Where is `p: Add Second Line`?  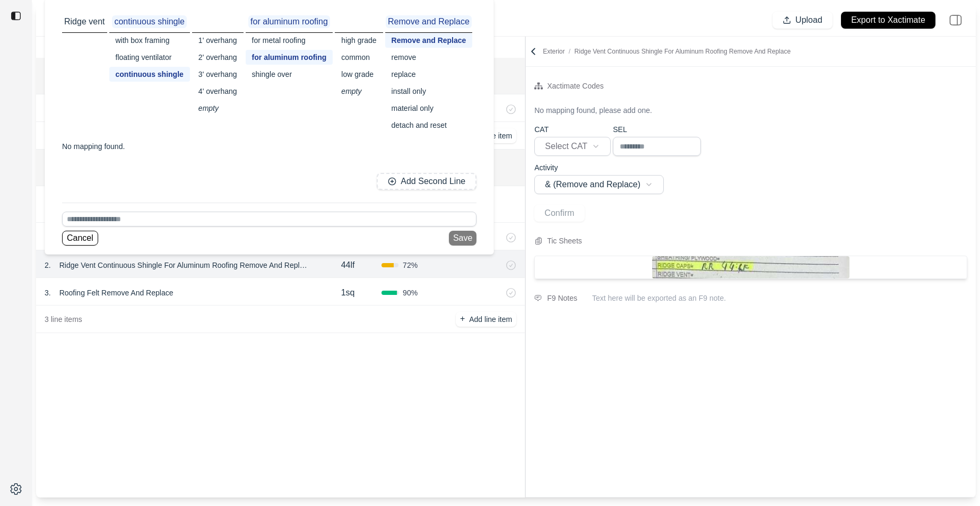
p: Add Second Line is located at coordinates (433, 182).